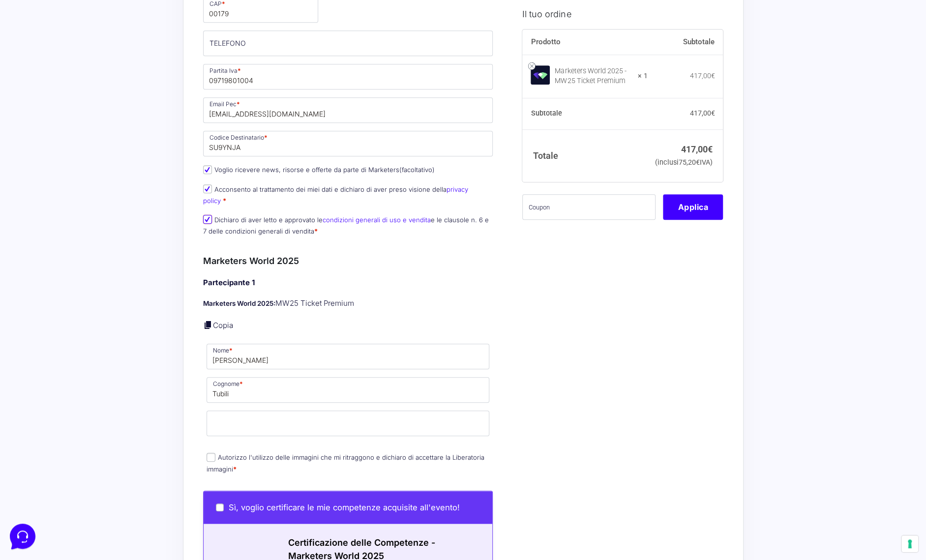 The height and width of the screenshot is (560, 926). I want to click on h2: Ciao da Marketers 👋, so click(86, 16).